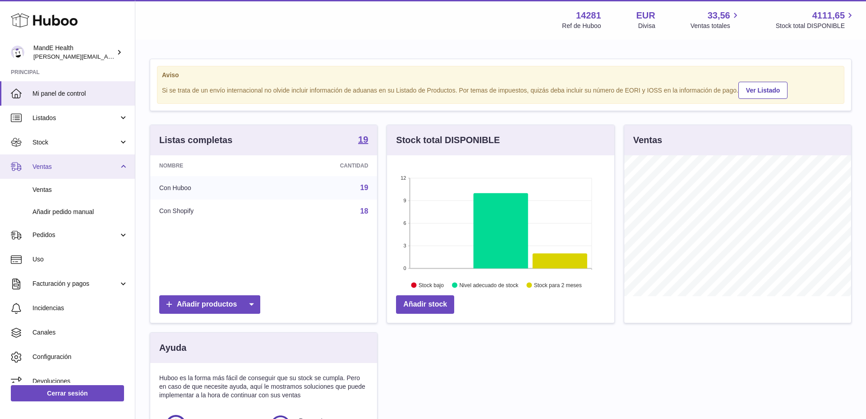 Image resolution: width=866 pixels, height=419 pixels. What do you see at coordinates (210, 304) in the screenshot?
I see `a: Añadir productos` at bounding box center [210, 304].